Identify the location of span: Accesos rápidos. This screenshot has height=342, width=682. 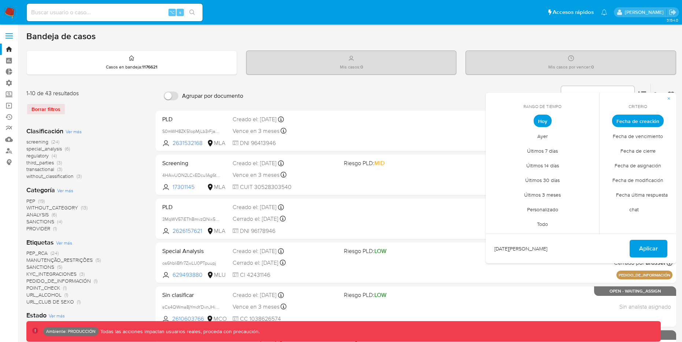
(573, 12).